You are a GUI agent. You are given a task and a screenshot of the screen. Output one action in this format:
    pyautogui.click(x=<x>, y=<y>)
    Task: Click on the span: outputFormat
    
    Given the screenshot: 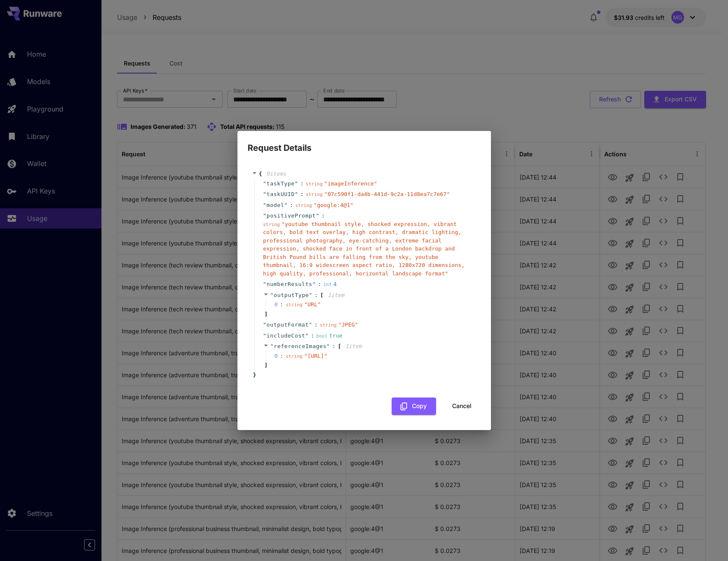 What is the action you would take?
    pyautogui.click(x=288, y=325)
    